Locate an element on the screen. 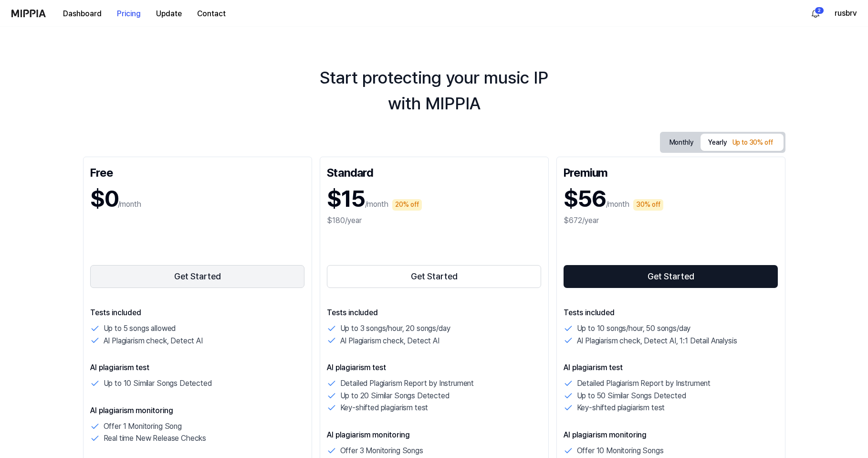 The image size is (868, 458). button: rusbrv is located at coordinates (846, 13).